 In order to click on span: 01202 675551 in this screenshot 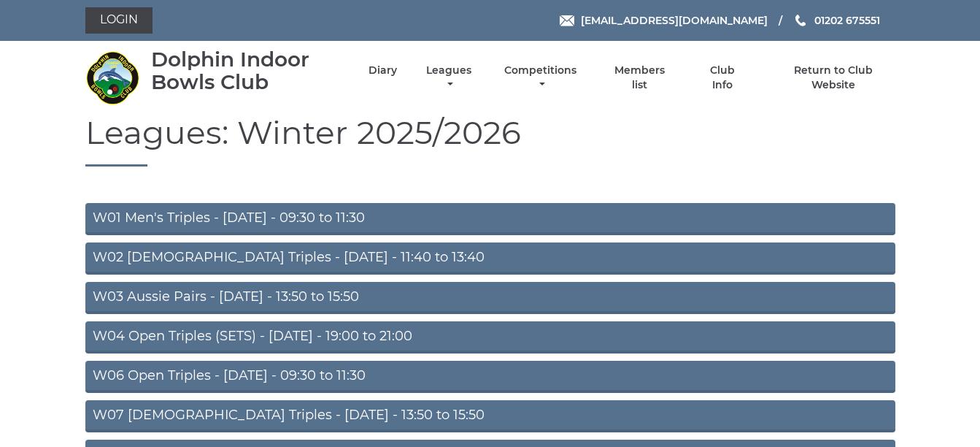, I will do `click(847, 21)`.